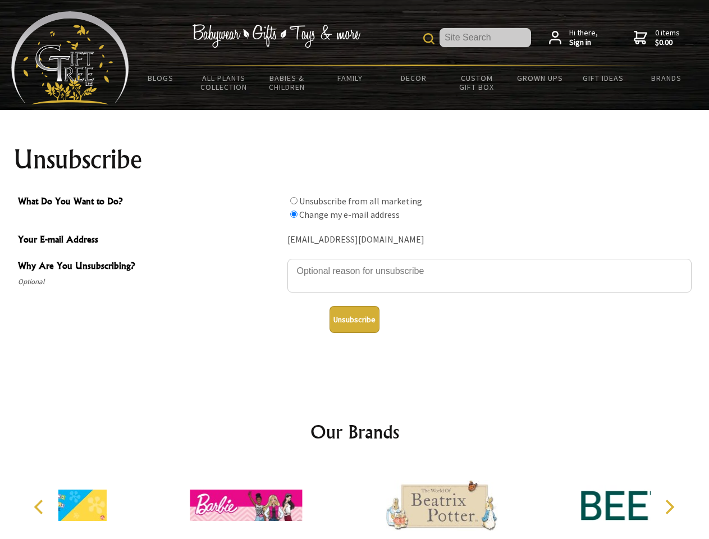  What do you see at coordinates (361, 201) in the screenshot?
I see `label: Unsubscribe from all marketing` at bounding box center [361, 201].